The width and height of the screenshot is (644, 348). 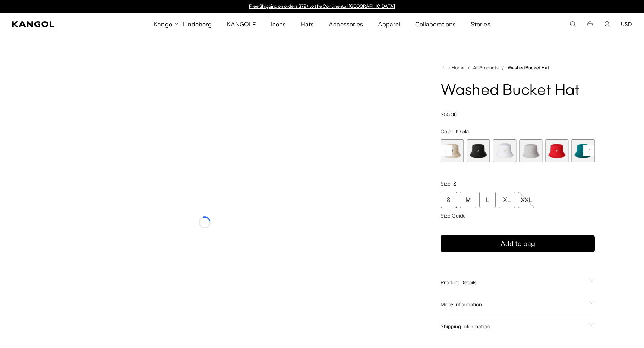 What do you see at coordinates (607, 24) in the screenshot?
I see `a: Account` at bounding box center [607, 24].